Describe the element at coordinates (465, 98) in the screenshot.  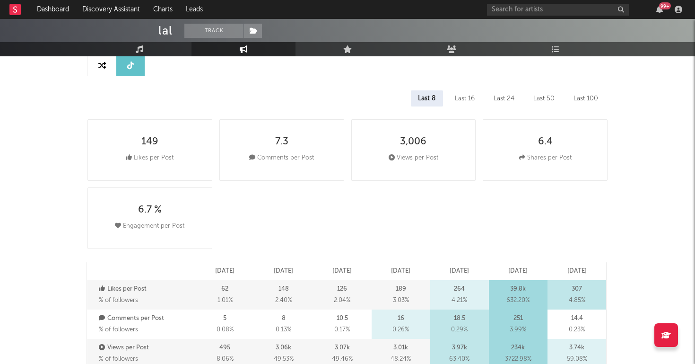
I see `div: Last 16` at that location.